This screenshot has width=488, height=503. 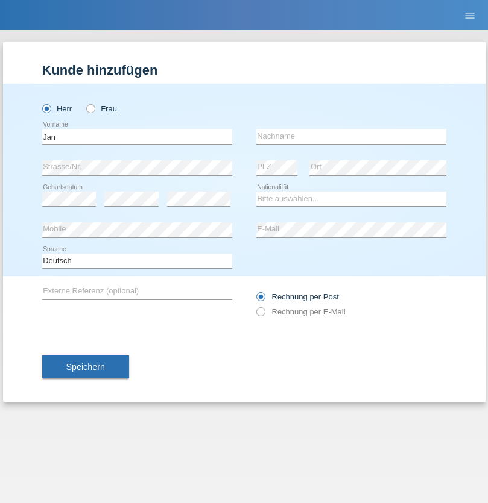 What do you see at coordinates (301, 312) in the screenshot?
I see `label: Rechnung per E-Mail` at bounding box center [301, 312].